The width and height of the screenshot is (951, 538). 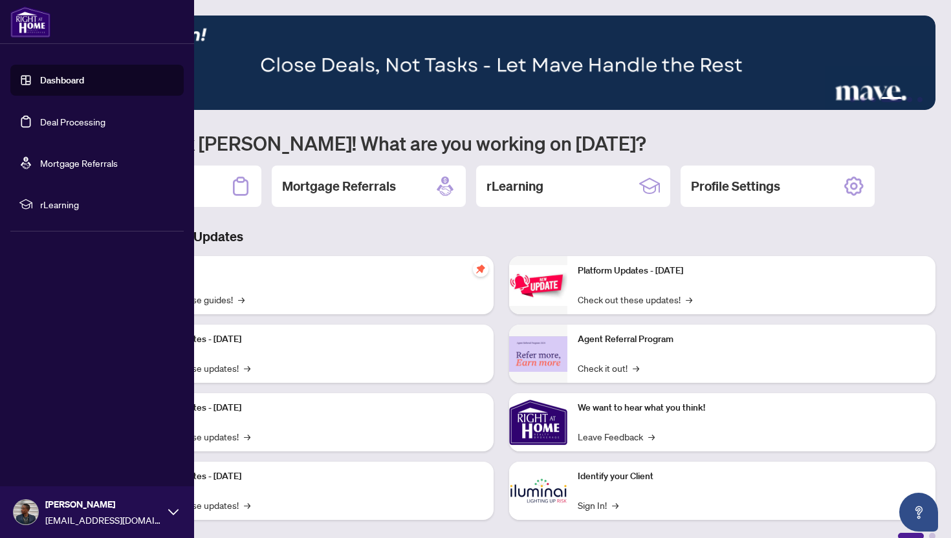 What do you see at coordinates (873, 100) in the screenshot?
I see `button: 3` at bounding box center [873, 100].